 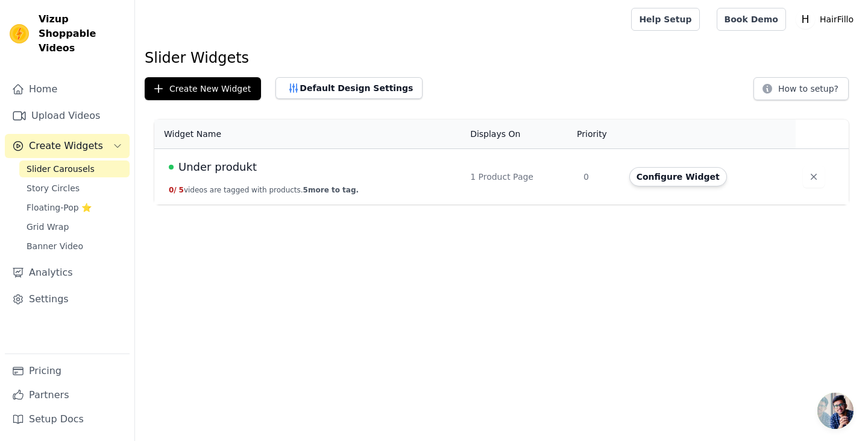 What do you see at coordinates (814, 177) in the screenshot?
I see `button: Delete widget` at bounding box center [814, 177].